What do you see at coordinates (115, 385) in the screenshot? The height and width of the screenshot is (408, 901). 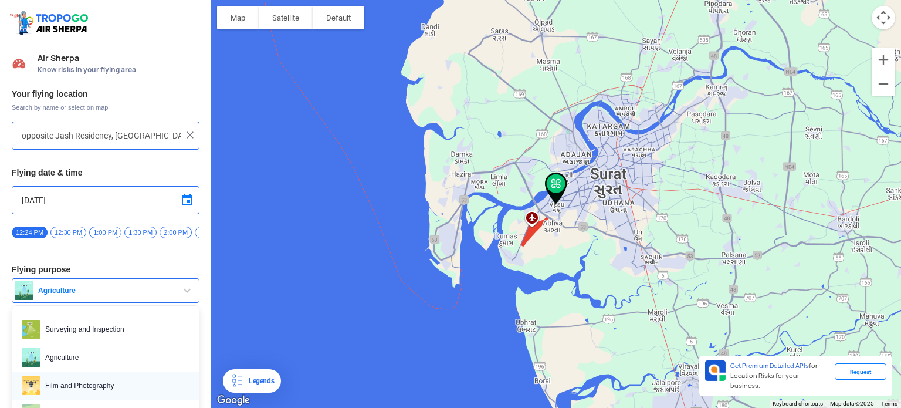 I see `span: Film and Photography` at bounding box center [115, 385].